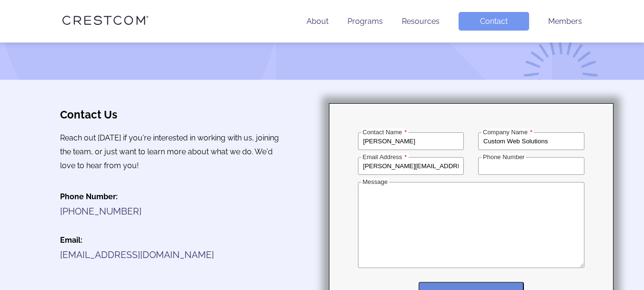  Describe the element at coordinates (173, 240) in the screenshot. I see `h4: Email:` at that location.